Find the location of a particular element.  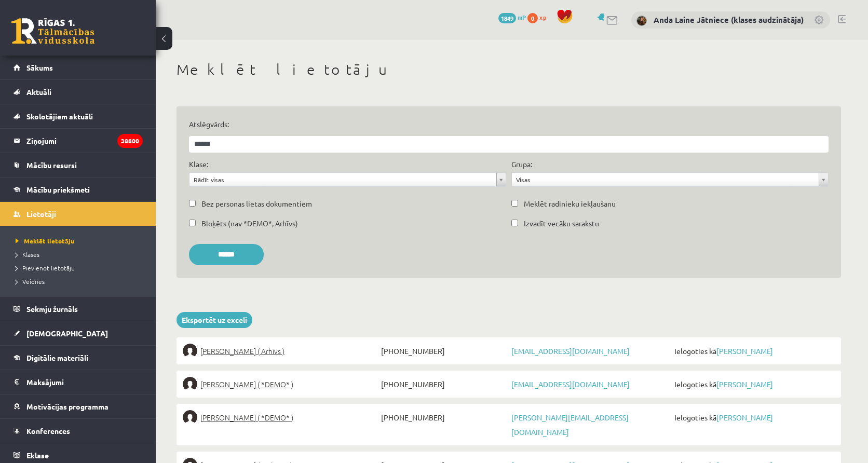

a: Motivācijas programma is located at coordinates (78, 406).